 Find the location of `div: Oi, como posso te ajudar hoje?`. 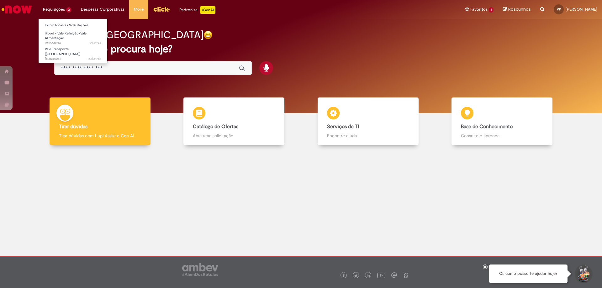

div: Oi, como posso te ajudar hoje? is located at coordinates (528, 274).